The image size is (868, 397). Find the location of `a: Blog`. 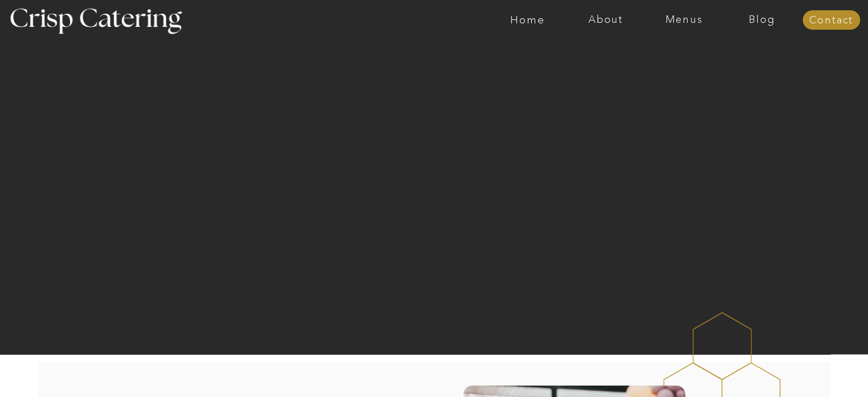

a: Blog is located at coordinates (762, 20).